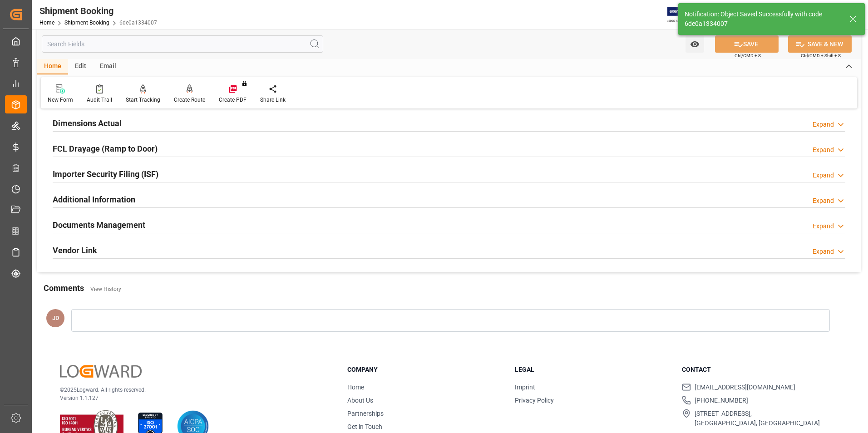 The height and width of the screenshot is (433, 868). I want to click on a: Privacy Policy, so click(535, 401).